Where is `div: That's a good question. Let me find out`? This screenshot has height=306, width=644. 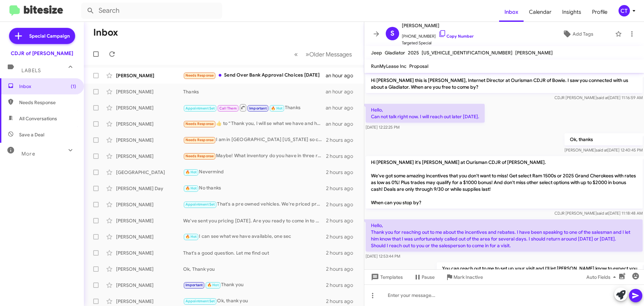 div: That's a good question. Let me find out is located at coordinates (254, 253).